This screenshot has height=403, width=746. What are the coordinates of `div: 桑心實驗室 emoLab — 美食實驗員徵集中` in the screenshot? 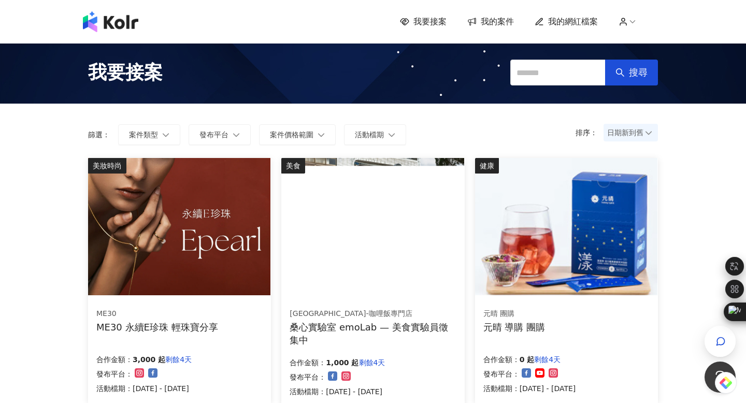 It's located at (372, 333).